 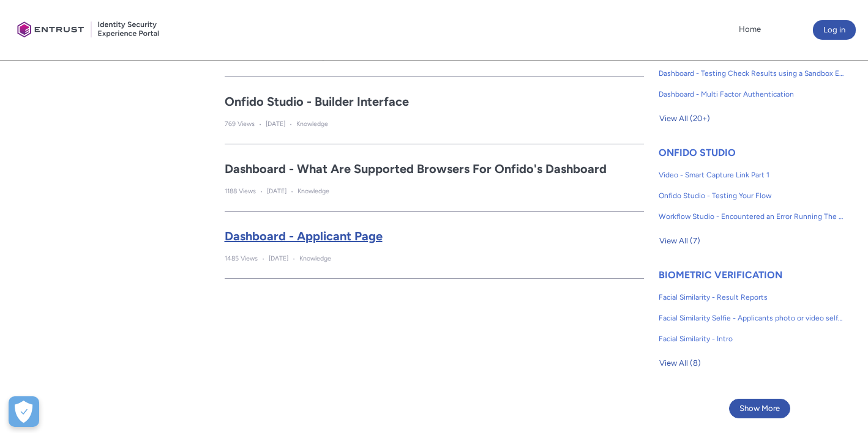 I want to click on span: Facial Similarity Selfie - Applicants photo or video selfie requirements, so click(x=751, y=318).